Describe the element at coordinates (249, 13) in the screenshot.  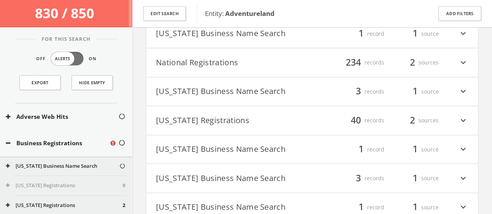
I see `b: Adventureland` at that location.